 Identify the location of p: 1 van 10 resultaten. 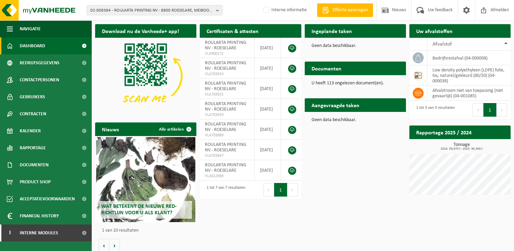
(147, 230).